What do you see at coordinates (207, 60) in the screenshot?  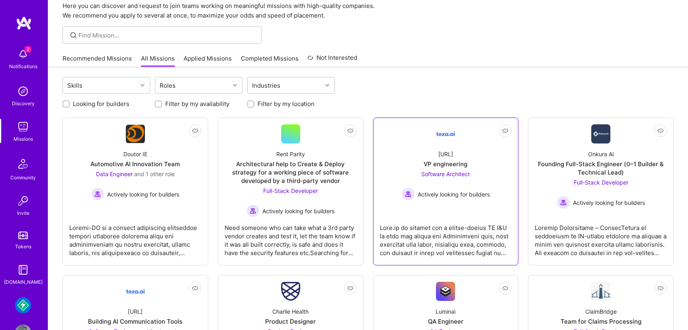 I see `a: Applied Missions` at bounding box center [207, 60].